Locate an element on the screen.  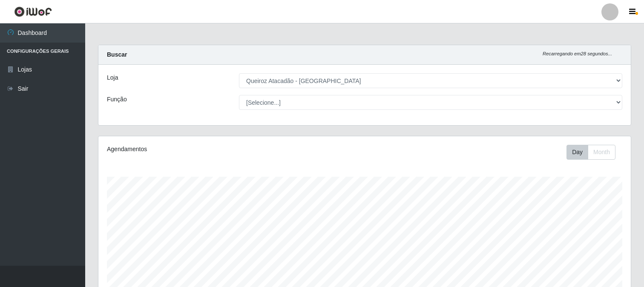
label: Função is located at coordinates (116, 99).